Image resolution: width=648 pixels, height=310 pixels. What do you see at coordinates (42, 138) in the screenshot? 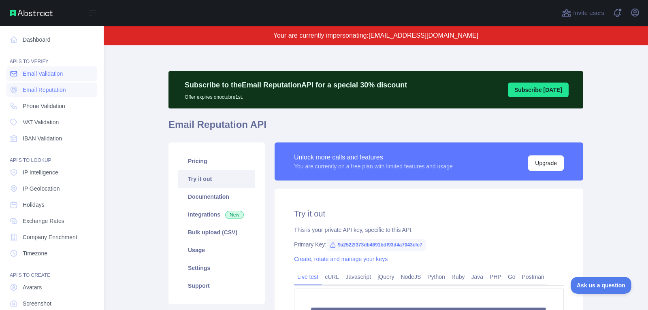
I see `span: IBAN Validation` at bounding box center [42, 138].